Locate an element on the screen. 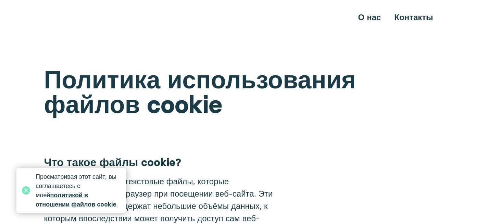  font: Контакты is located at coordinates (413, 17).